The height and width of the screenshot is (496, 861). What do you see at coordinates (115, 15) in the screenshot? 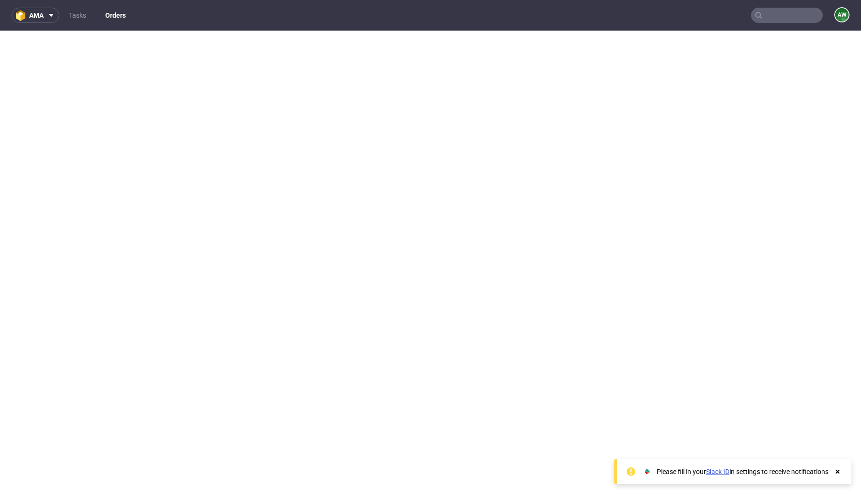
I see `a: Orders` at bounding box center [115, 15].